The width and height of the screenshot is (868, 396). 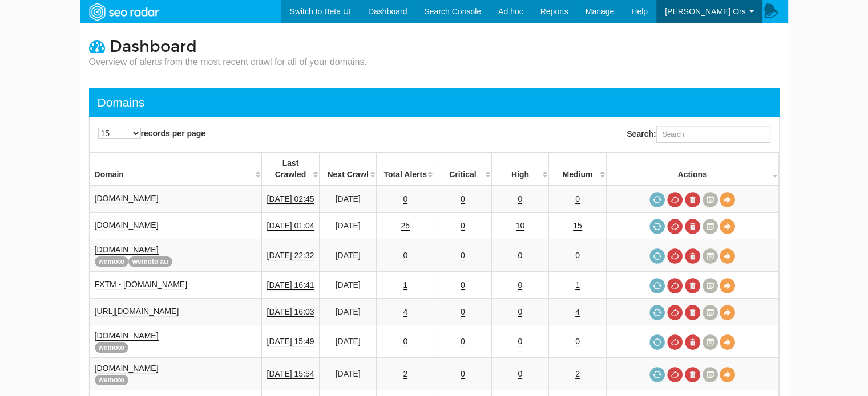 What do you see at coordinates (462, 170) in the screenshot?
I see `th: Critical: activate to sort column descending` at bounding box center [462, 170].